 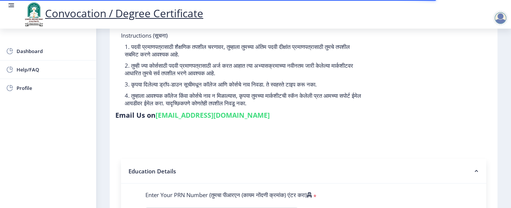 I want to click on span: Dashboard, so click(x=53, y=51).